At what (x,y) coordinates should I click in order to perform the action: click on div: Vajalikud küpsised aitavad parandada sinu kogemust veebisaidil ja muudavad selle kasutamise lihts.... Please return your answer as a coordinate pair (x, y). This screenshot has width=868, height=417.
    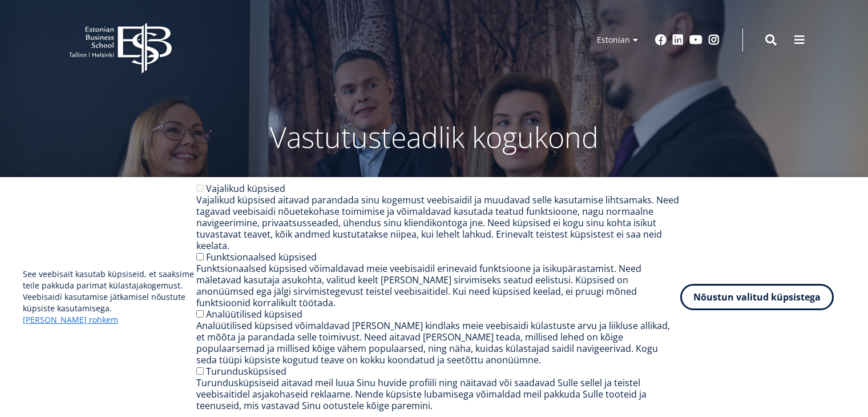
    Looking at the image, I should click on (438, 223).